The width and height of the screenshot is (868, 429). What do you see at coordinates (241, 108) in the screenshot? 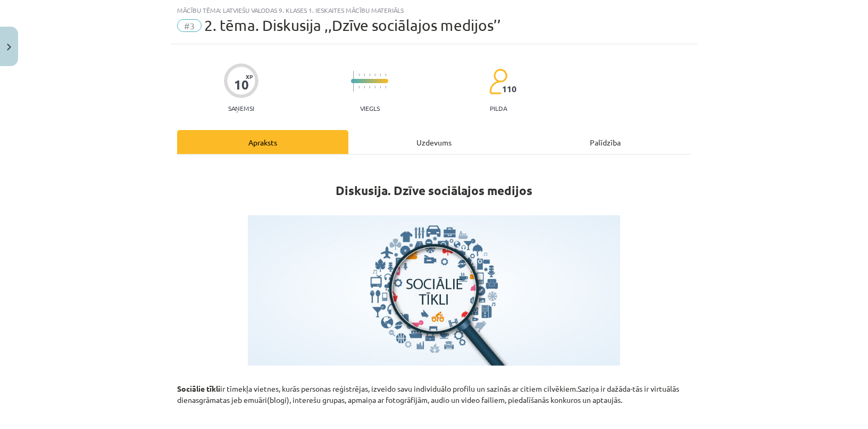
I see `p: Saņemsi` at bounding box center [241, 108].